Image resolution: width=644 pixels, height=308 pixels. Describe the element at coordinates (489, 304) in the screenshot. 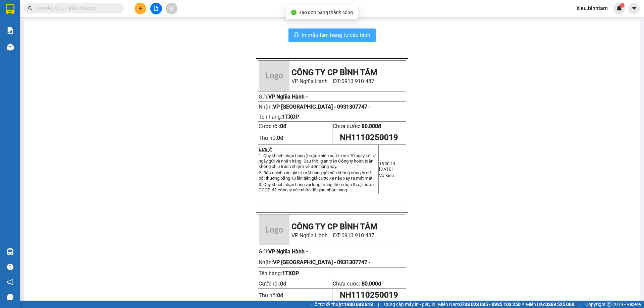

I see `strong: 0708 023 035 - 0935 103 250` at that location.